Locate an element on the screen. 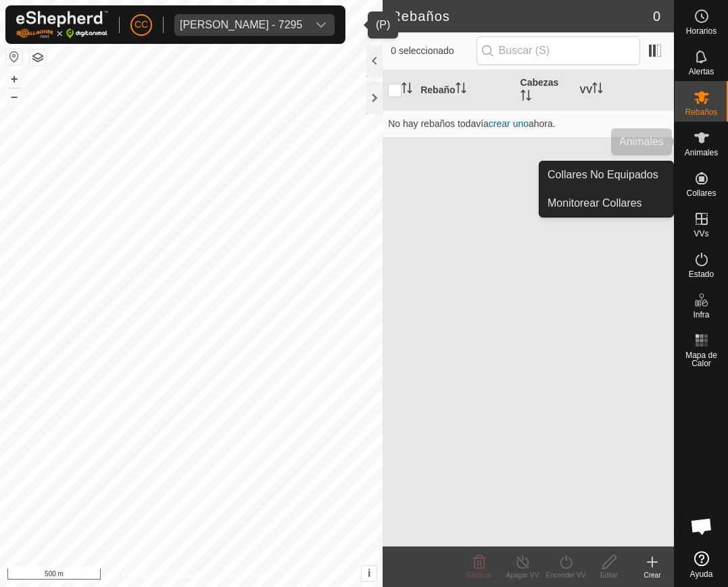  span: Horarios is located at coordinates (701, 31).